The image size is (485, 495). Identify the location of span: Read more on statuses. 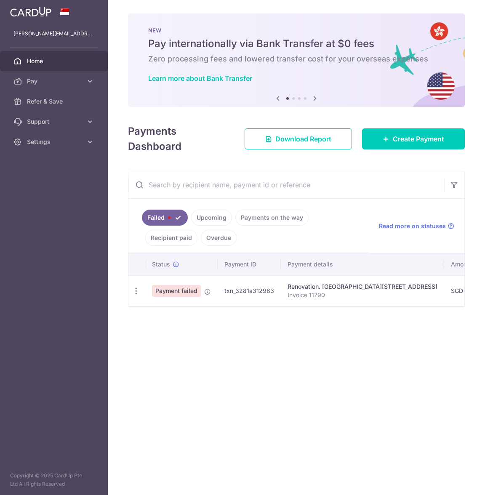
(412, 226).